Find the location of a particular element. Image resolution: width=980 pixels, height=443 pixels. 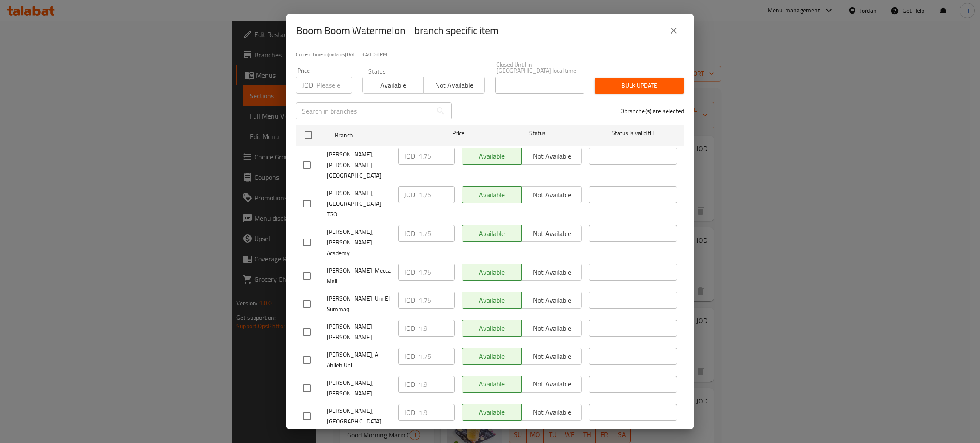

button: Bulk update is located at coordinates (640, 86).